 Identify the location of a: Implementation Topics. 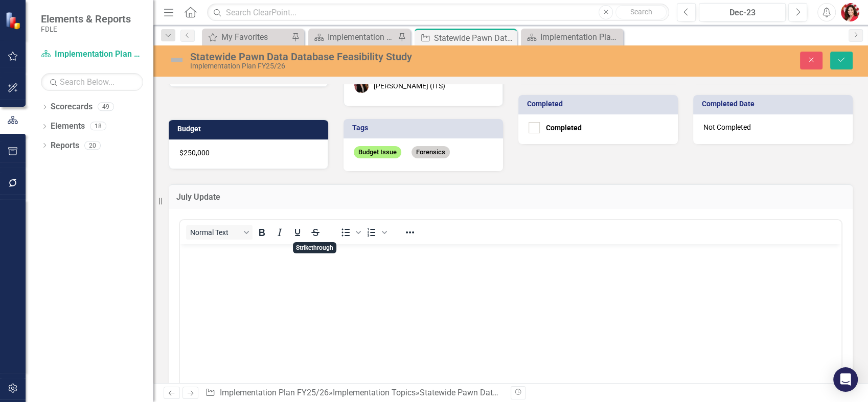
(374, 393).